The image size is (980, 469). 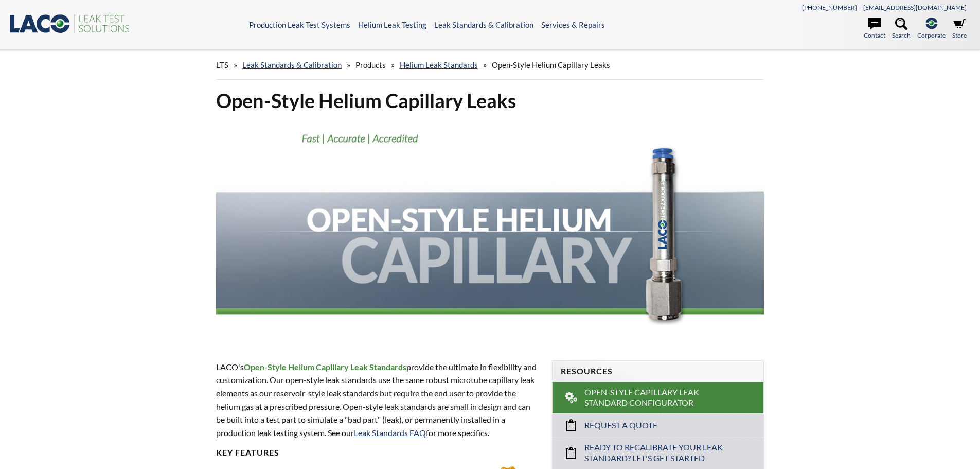 What do you see at coordinates (657, 452) in the screenshot?
I see `a: Ready to Recalibrate Your Leak Standard? Let's Get Started` at bounding box center [657, 452].